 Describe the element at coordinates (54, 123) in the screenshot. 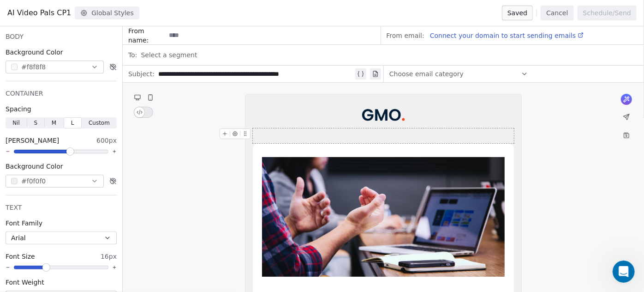

I see `span: M` at that location.